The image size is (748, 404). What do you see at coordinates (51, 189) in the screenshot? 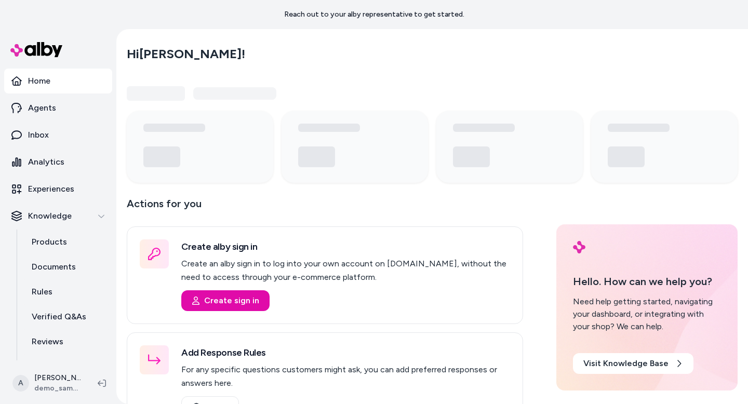
I see `p: Experiences` at bounding box center [51, 189].